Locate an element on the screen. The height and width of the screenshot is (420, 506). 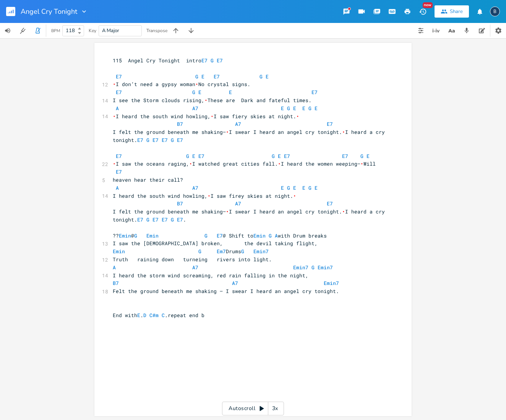
div: Autoscroll is located at coordinates (253, 409).